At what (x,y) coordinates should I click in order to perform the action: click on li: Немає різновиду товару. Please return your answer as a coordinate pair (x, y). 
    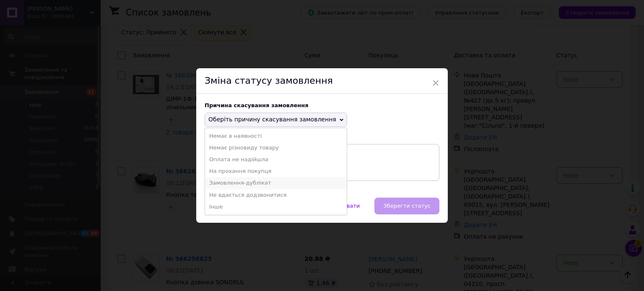
    Looking at the image, I should click on (276, 148).